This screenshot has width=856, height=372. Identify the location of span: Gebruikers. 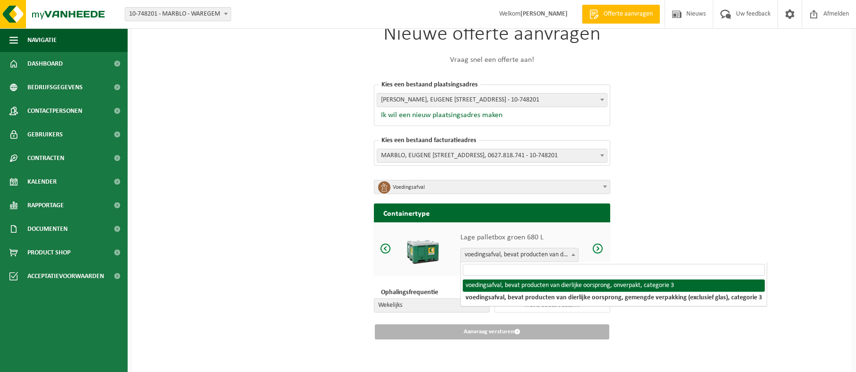
(45, 135).